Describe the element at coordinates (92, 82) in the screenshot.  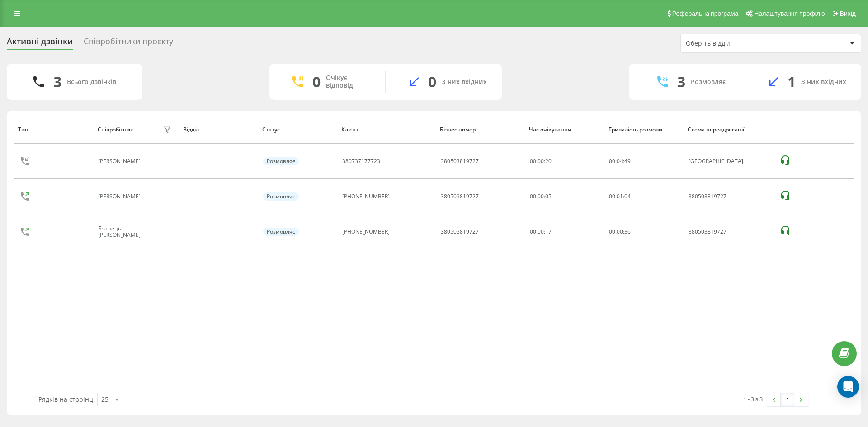
I see `div: Всього дзвінків` at that location.